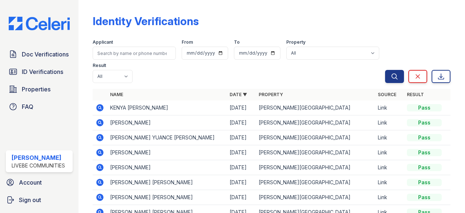 This screenshot has height=213, width=465. I want to click on label: Result, so click(99, 65).